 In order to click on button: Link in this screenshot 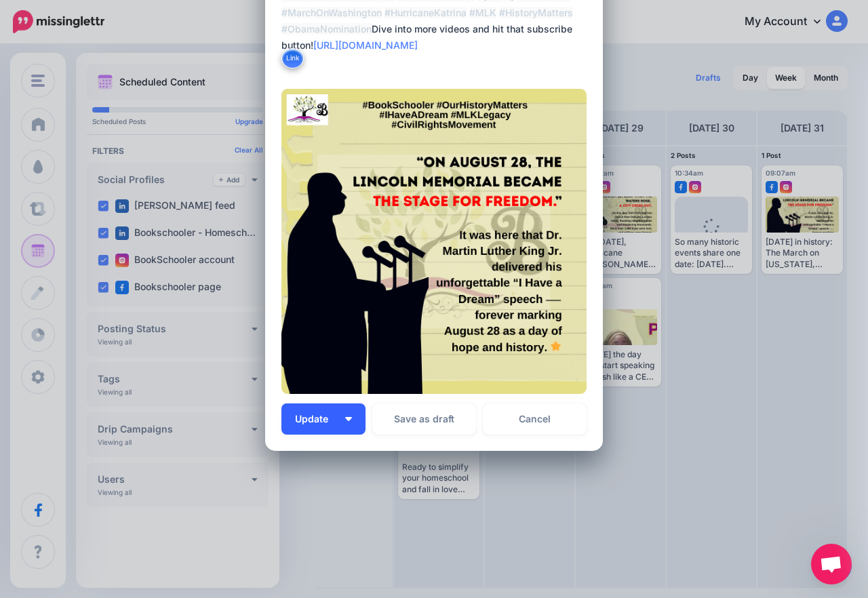, I will do `click(292, 58)`.